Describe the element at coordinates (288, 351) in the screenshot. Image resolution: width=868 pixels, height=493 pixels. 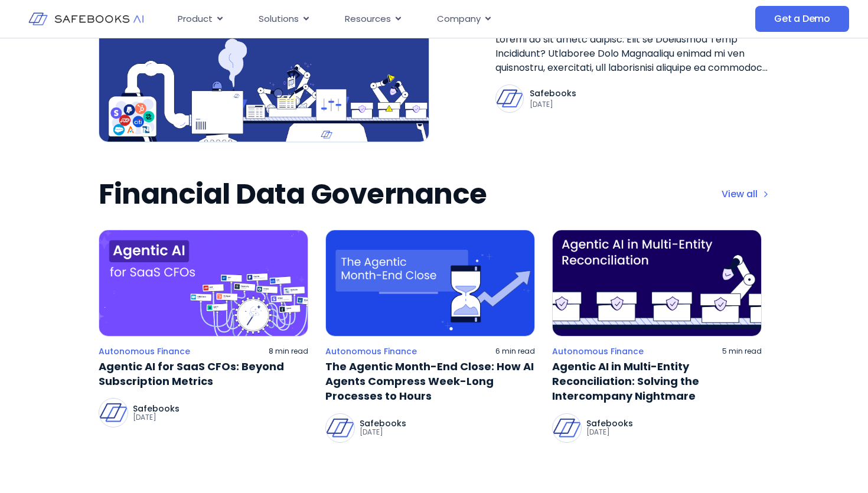
I see `p: 8 min read` at that location.